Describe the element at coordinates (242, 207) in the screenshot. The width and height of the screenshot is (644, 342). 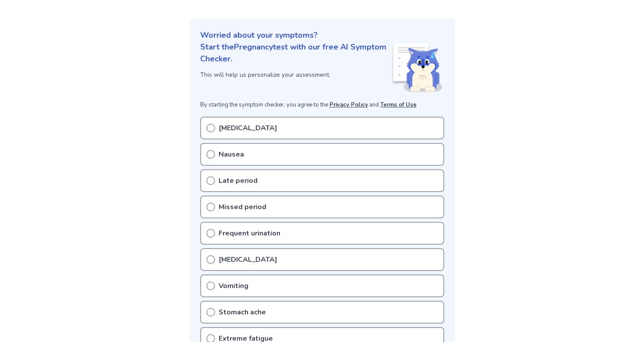
I see `p: Missed period` at that location.